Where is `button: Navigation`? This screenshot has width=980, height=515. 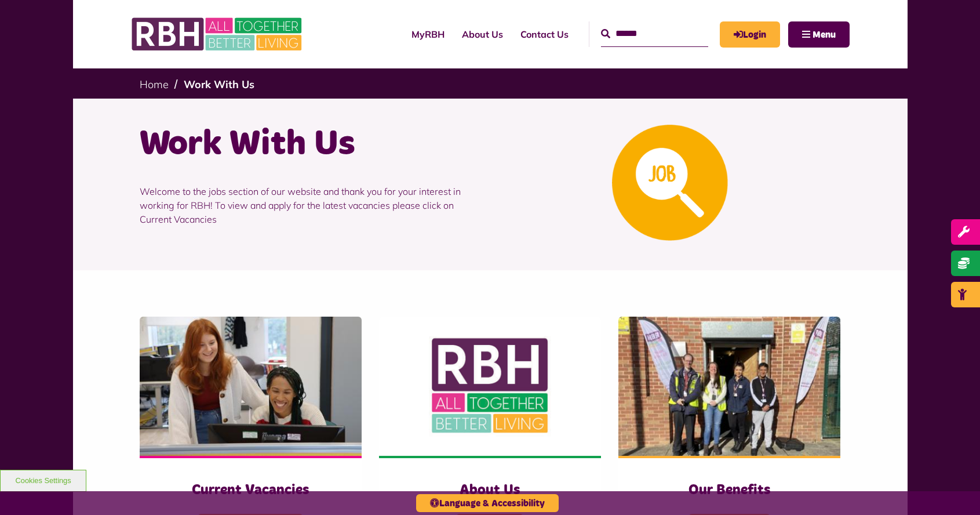 button: Navigation is located at coordinates (819, 34).